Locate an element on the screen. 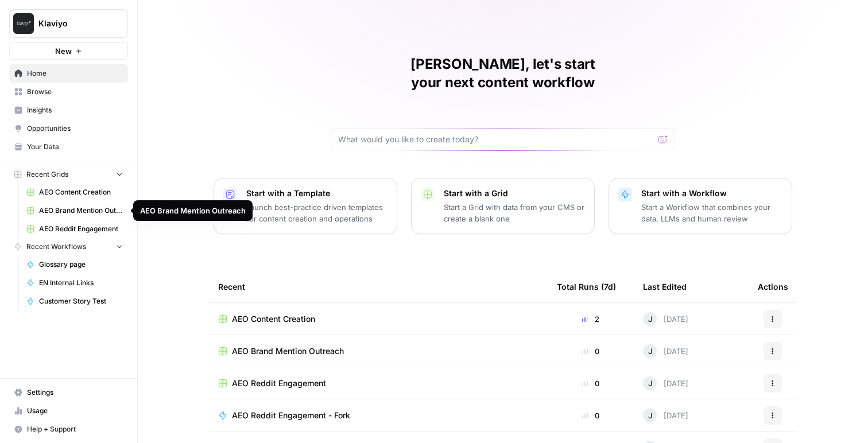 This screenshot has width=868, height=443. span: Recent Workflows is located at coordinates (56, 247).